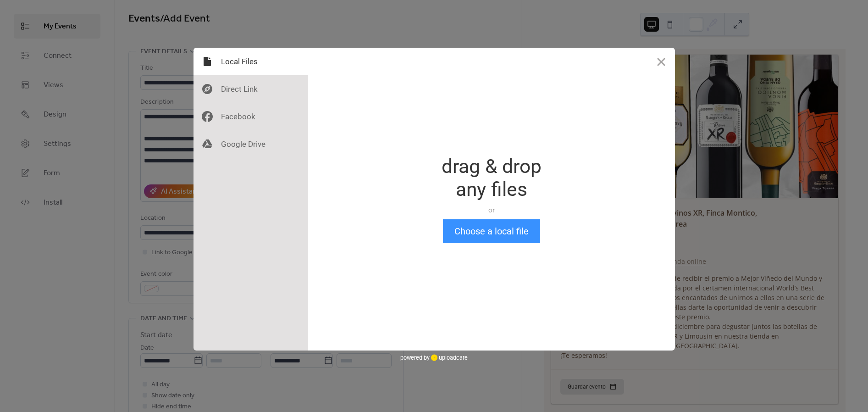 This screenshot has width=868, height=412. Describe the element at coordinates (251, 61) in the screenshot. I see `div: Local Files` at that location.